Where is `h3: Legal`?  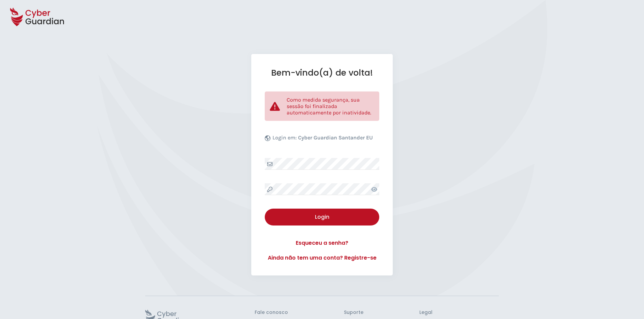 h3: Legal is located at coordinates (459, 312).